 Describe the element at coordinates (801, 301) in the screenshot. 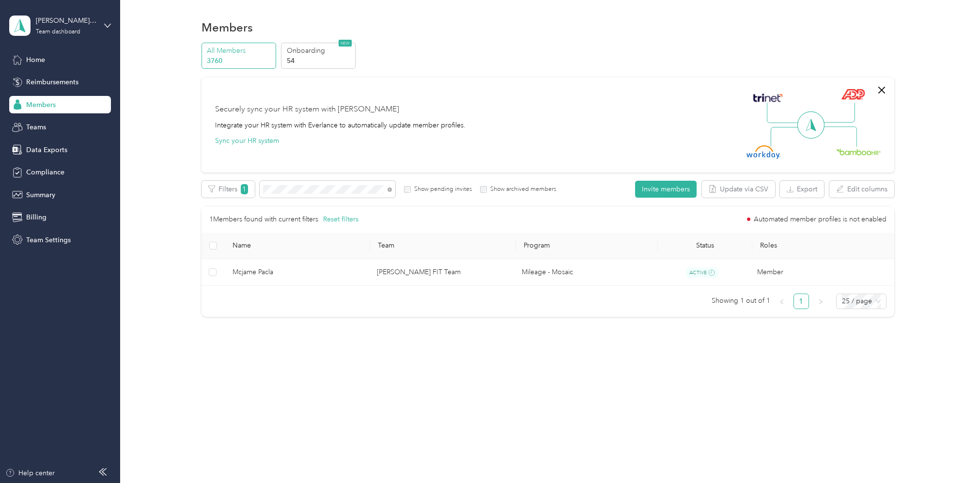

I see `a: 1` at that location.